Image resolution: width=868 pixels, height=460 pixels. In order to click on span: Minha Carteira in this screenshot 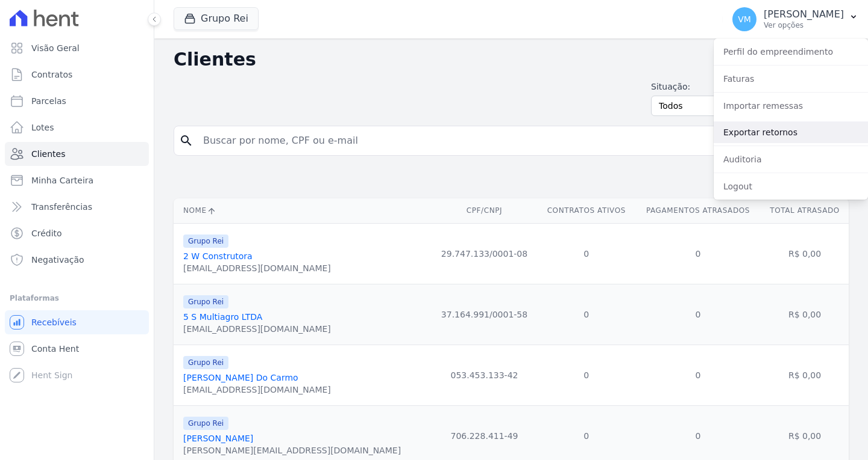, I will do `click(62, 180)`.